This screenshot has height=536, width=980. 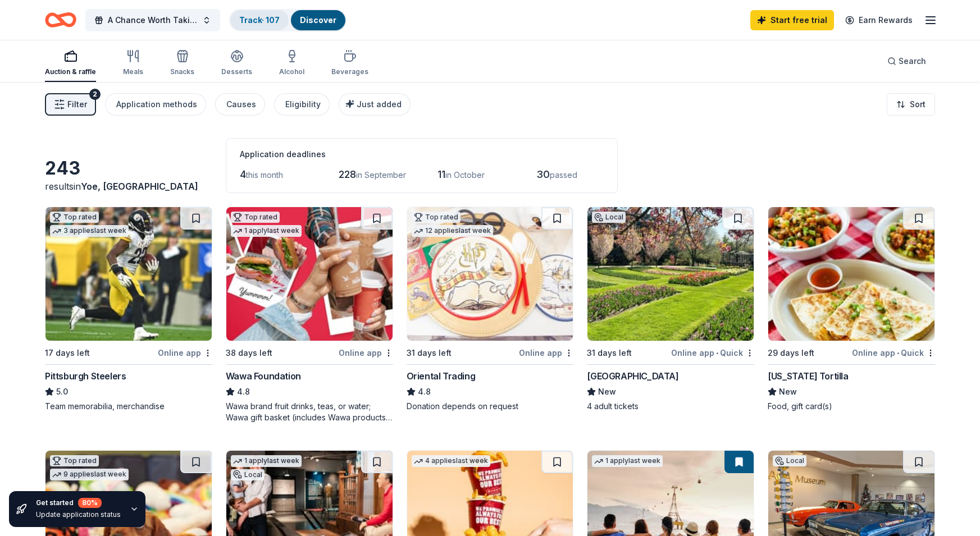 What do you see at coordinates (350, 72) in the screenshot?
I see `div: Beverages` at bounding box center [350, 72].